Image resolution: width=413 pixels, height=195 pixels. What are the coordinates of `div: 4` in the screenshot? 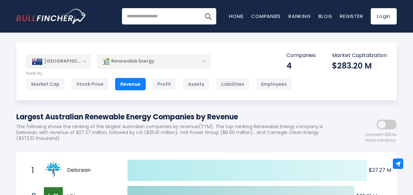 It's located at (301, 65).